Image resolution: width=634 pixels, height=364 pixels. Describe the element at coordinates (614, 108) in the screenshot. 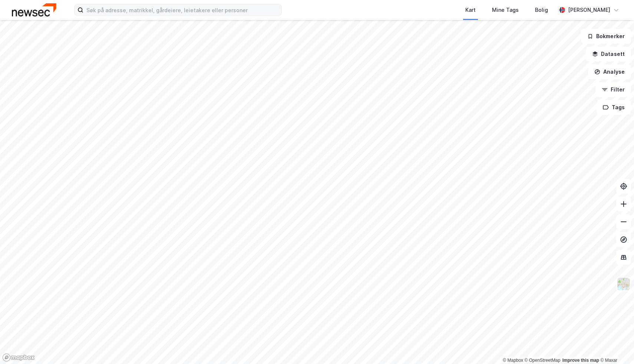

I see `button: Tags` at that location.